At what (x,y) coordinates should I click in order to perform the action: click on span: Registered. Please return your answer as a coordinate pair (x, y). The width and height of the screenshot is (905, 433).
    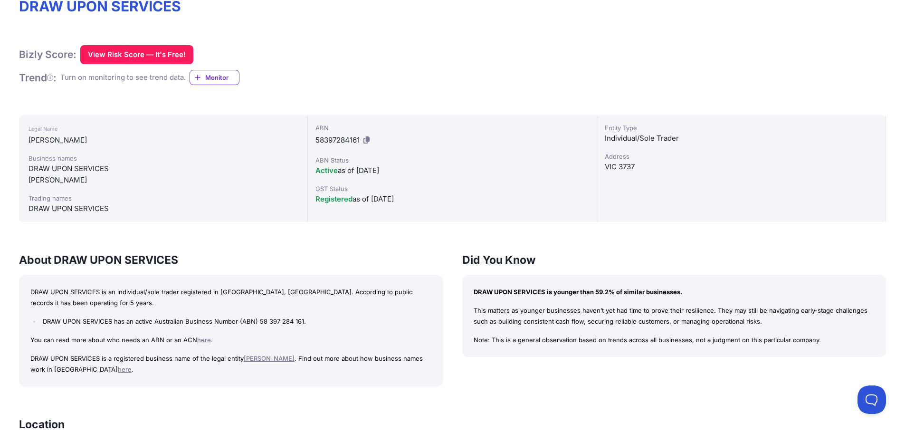
    Looking at the image, I should click on (334, 199).